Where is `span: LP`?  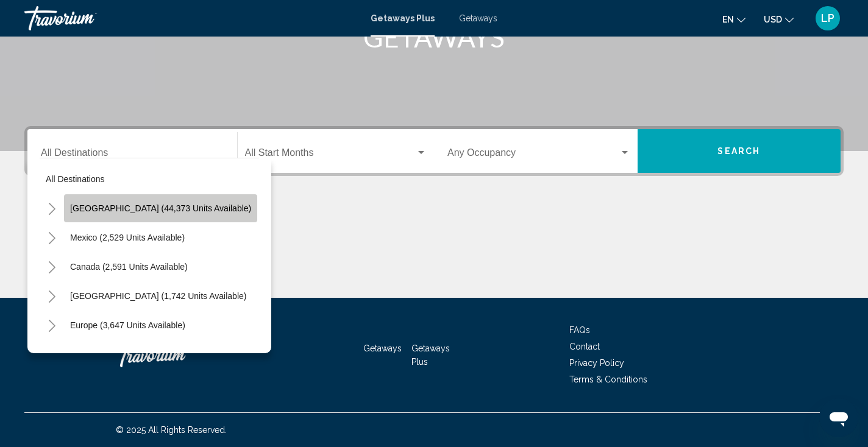 span: LP is located at coordinates (828, 18).